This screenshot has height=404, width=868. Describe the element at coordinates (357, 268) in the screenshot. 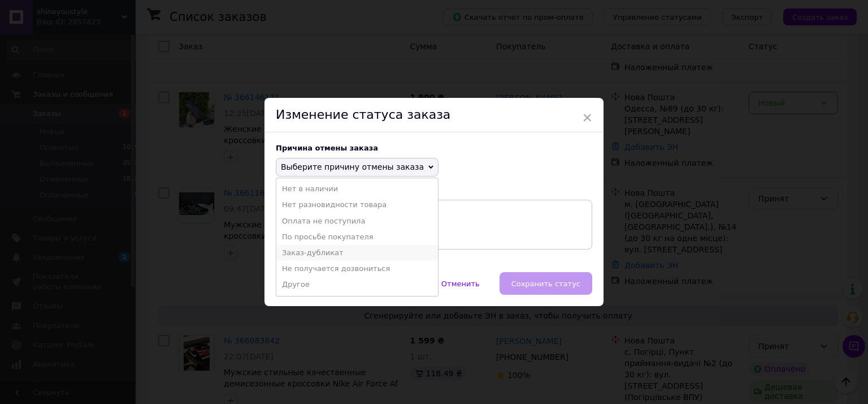

I see `li: Не получается дозвониться` at that location.